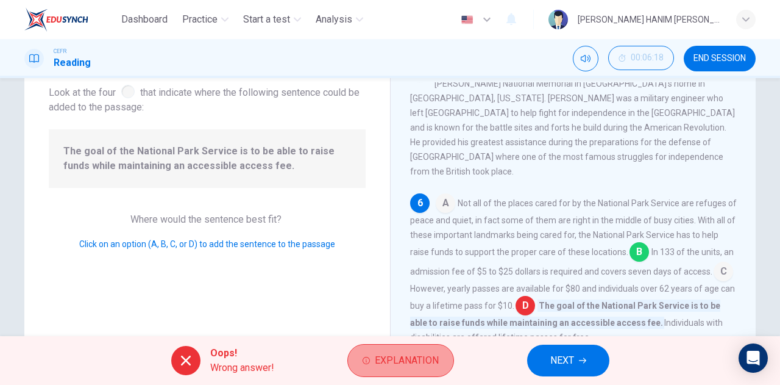 This screenshot has height=385, width=780. What do you see at coordinates (70, 20) in the screenshot?
I see `a: EduSynch logo` at bounding box center [70, 20].